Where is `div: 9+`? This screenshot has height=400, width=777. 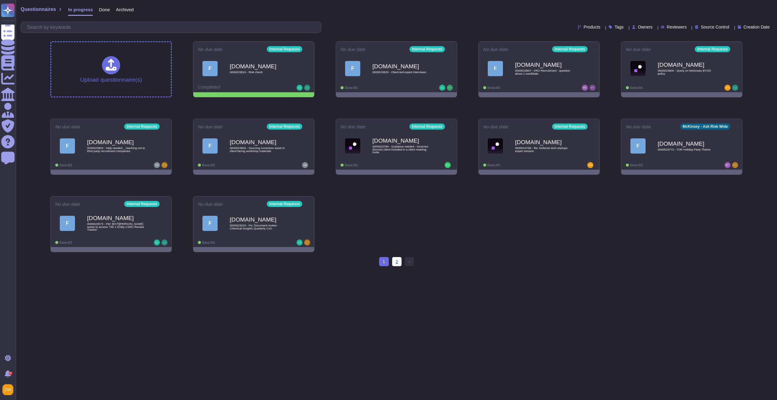 div: 9+ is located at coordinates (11, 373).